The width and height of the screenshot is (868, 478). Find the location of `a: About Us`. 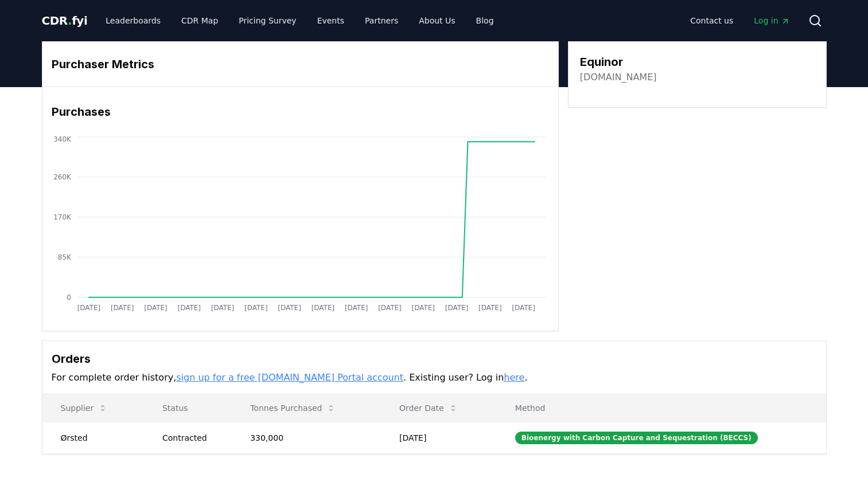

a: About Us is located at coordinates (437, 21).